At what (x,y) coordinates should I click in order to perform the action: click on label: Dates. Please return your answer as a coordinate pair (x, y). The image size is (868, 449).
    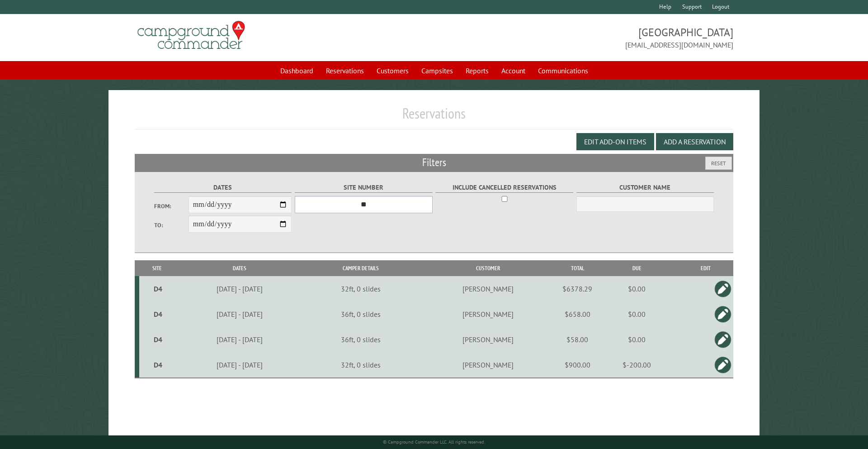
    Looking at the image, I should click on (223, 187).